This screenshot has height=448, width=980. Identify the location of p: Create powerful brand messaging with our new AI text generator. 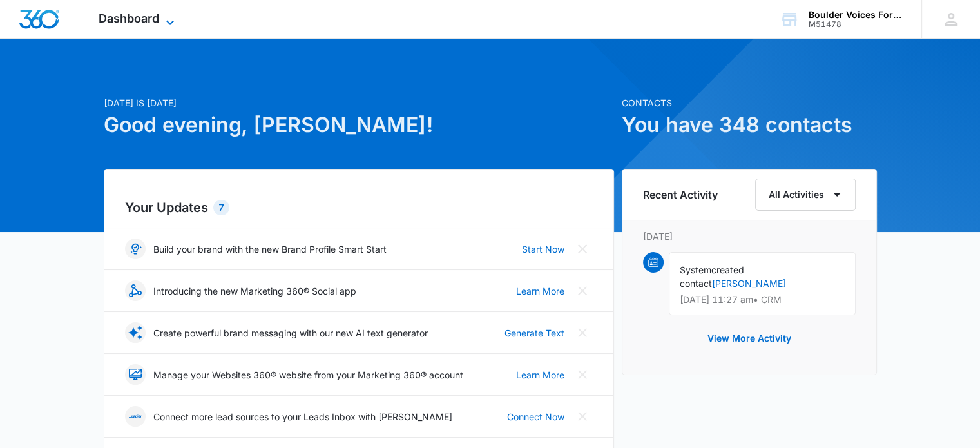
(291, 332).